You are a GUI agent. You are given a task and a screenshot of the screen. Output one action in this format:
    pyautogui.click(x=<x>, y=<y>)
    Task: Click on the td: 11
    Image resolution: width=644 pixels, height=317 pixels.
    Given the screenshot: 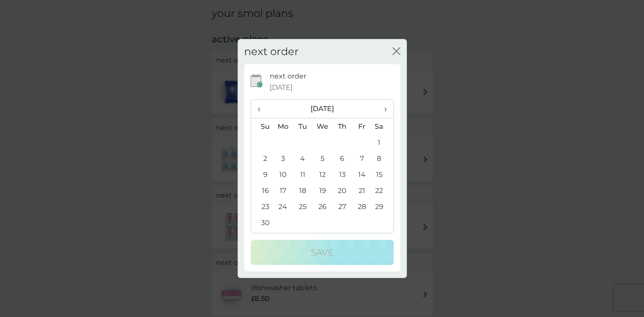 What is the action you would take?
    pyautogui.click(x=302, y=174)
    